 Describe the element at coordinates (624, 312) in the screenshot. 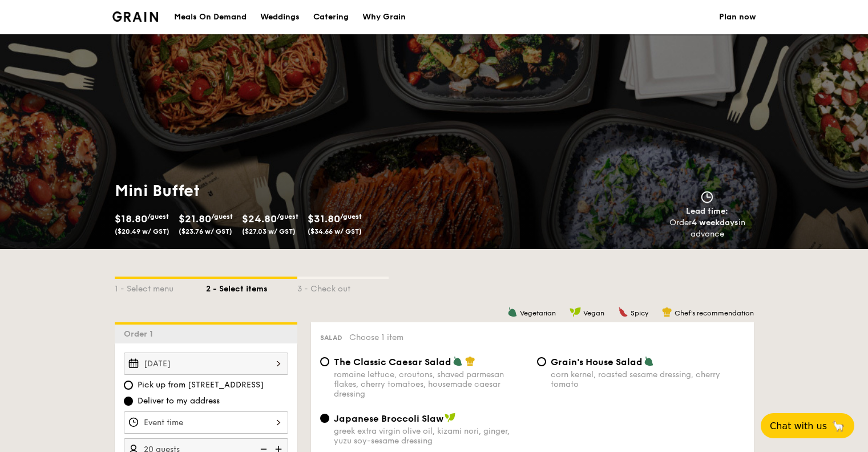

I see `img: icon-spicy.37a8142b.svg` at that location.